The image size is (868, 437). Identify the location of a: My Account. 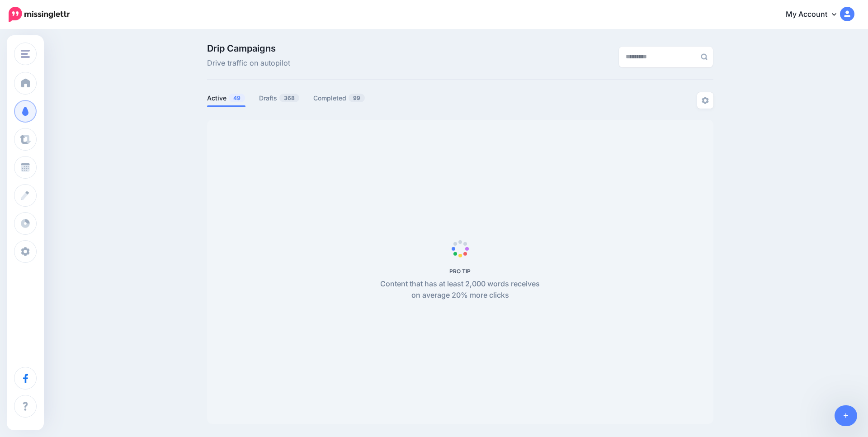
(816, 14).